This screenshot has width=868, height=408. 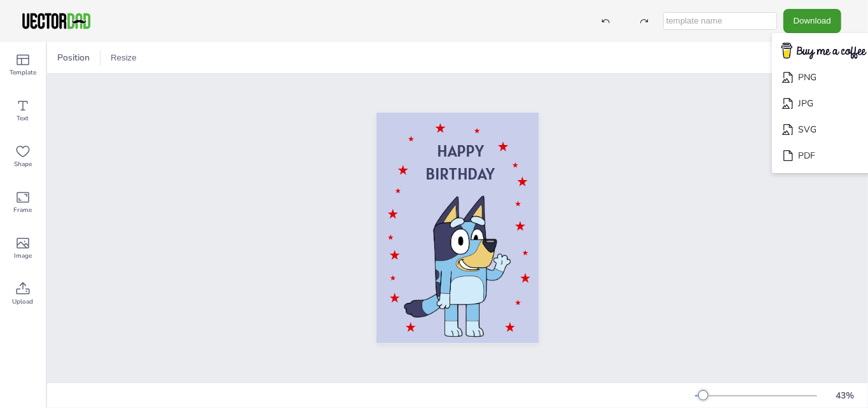 What do you see at coordinates (23, 302) in the screenshot?
I see `span: Upload` at bounding box center [23, 302].